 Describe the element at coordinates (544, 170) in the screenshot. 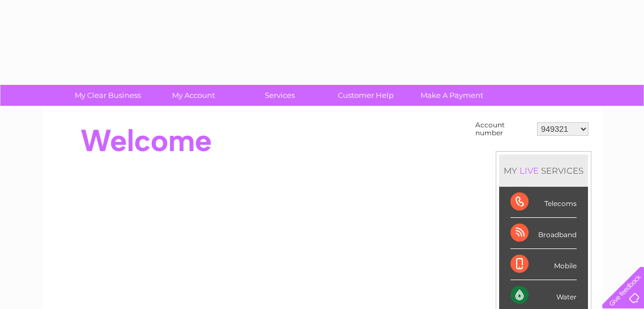

I see `div: MY SERVICES` at that location.